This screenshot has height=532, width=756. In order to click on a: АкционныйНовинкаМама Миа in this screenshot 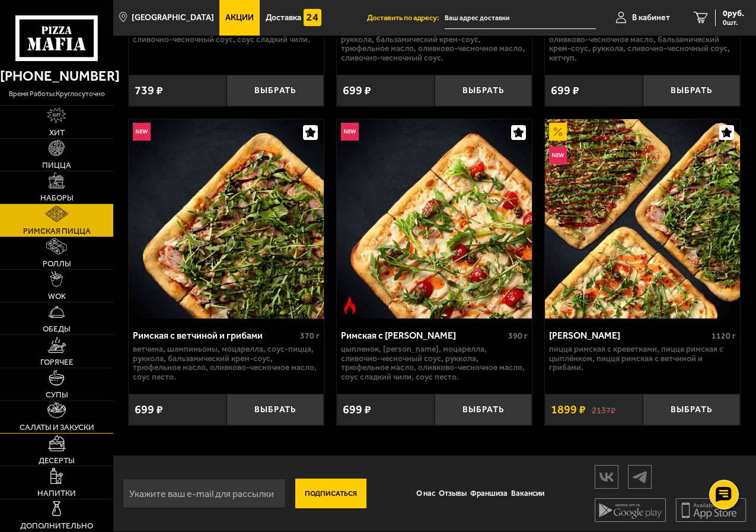, I will do `click(642, 219)`.